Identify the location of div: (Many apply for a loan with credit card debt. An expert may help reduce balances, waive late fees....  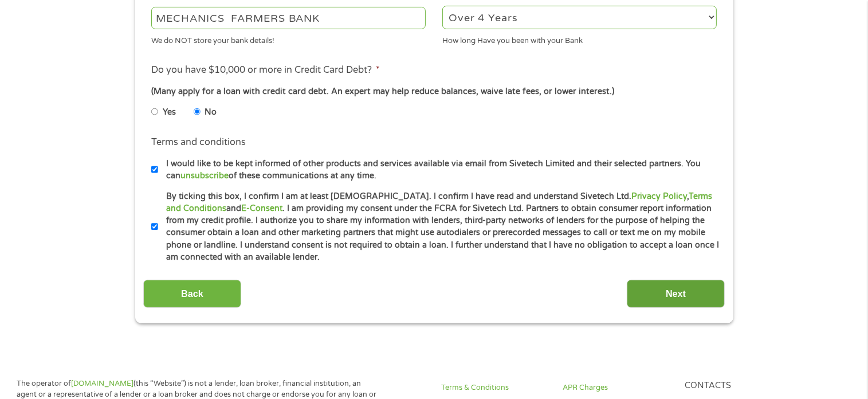
(434, 92).